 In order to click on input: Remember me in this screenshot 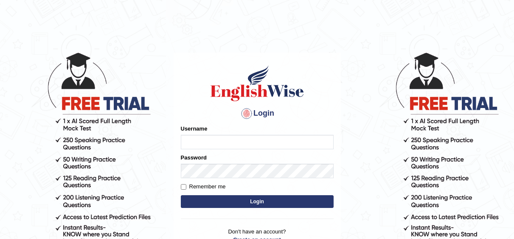, I will do `click(184, 187)`.